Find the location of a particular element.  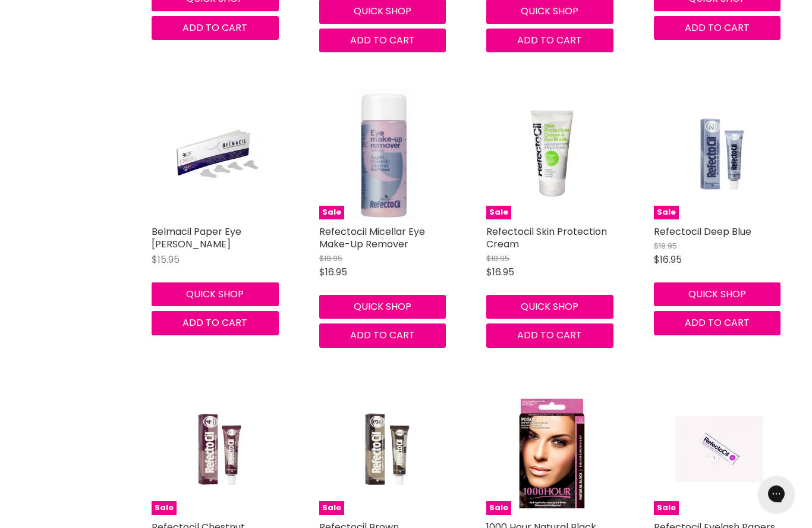

a: 1000 Hour Natural Black Eyelash & Brow Dye KitSale is located at coordinates (552, 450).